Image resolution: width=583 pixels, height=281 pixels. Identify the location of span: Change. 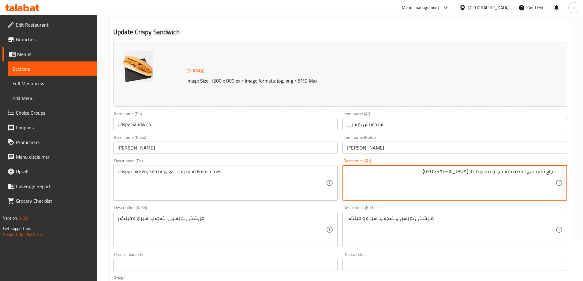
(196, 71).